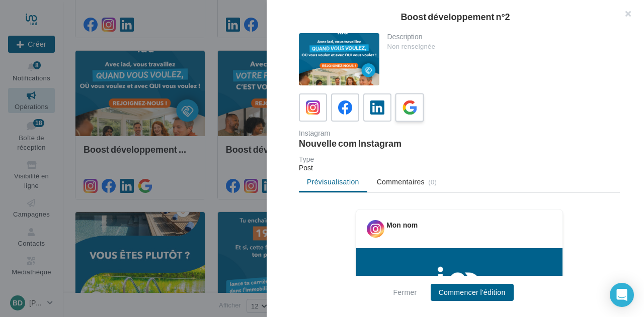  What do you see at coordinates (622, 295) in the screenshot?
I see `div: Open Intercom Messenger` at bounding box center [622, 295].